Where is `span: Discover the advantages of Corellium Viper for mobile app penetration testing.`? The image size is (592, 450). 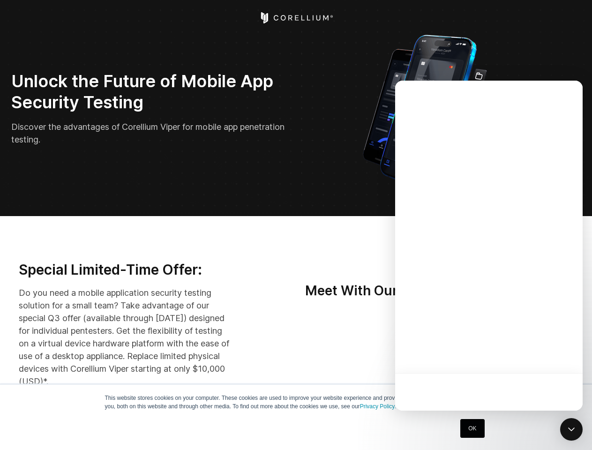
span: Discover the advantages of Corellium Viper for mobile app penetration testing. is located at coordinates (148, 133).